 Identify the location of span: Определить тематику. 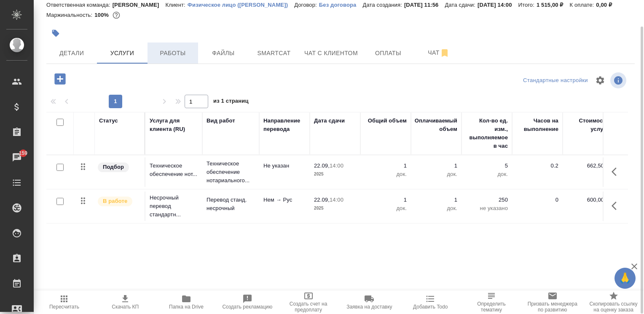
(492, 307).